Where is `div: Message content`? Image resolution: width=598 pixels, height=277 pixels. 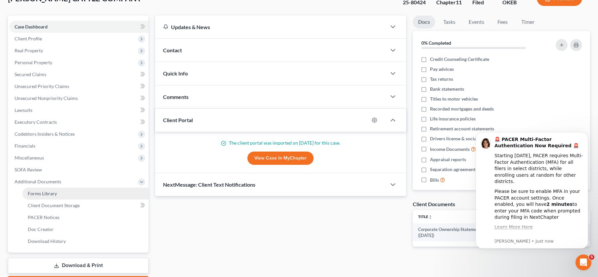
div: Message content is located at coordinates (73, 64).